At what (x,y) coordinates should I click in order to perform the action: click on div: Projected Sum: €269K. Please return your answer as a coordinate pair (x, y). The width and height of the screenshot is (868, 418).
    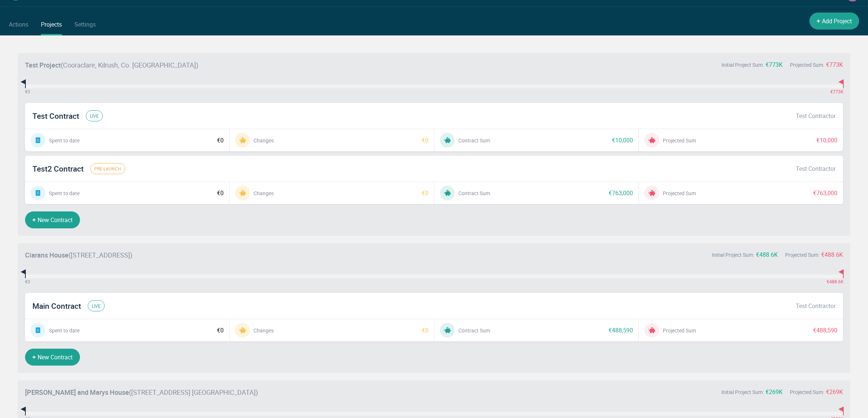
    Looking at the image, I should click on (844, 411).